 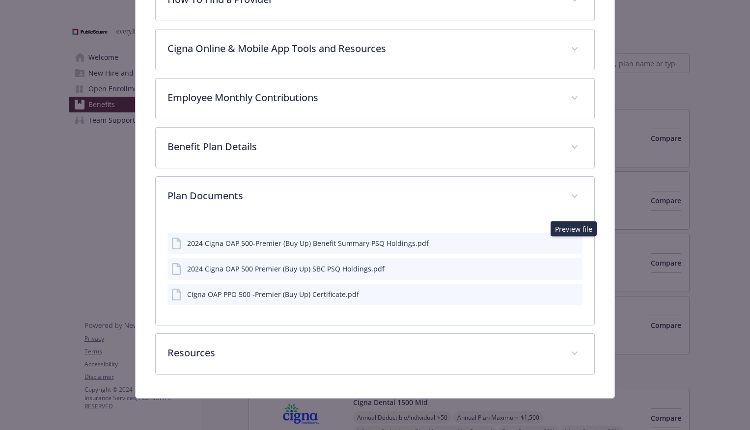 What do you see at coordinates (573, 229) in the screenshot?
I see `div: Preview file` at bounding box center [573, 229].